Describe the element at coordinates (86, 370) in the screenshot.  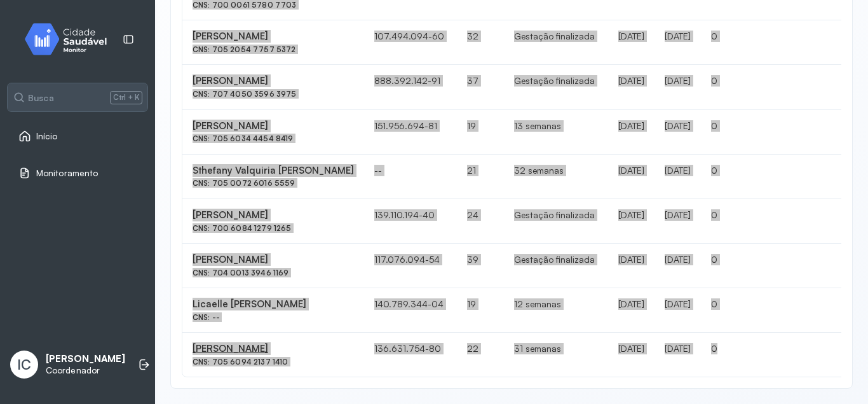
I see `p: Coordenador` at that location.